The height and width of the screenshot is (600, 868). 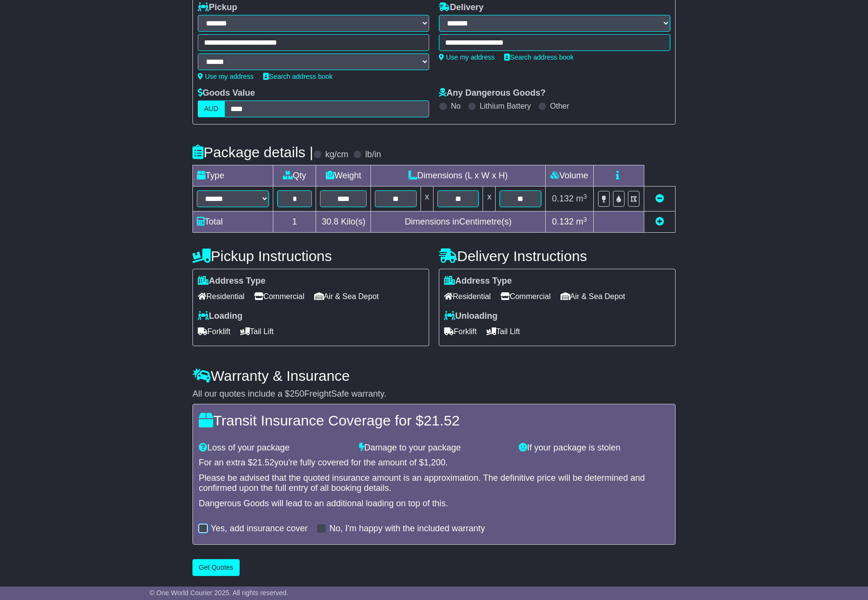 I want to click on label: lb/in, so click(x=373, y=154).